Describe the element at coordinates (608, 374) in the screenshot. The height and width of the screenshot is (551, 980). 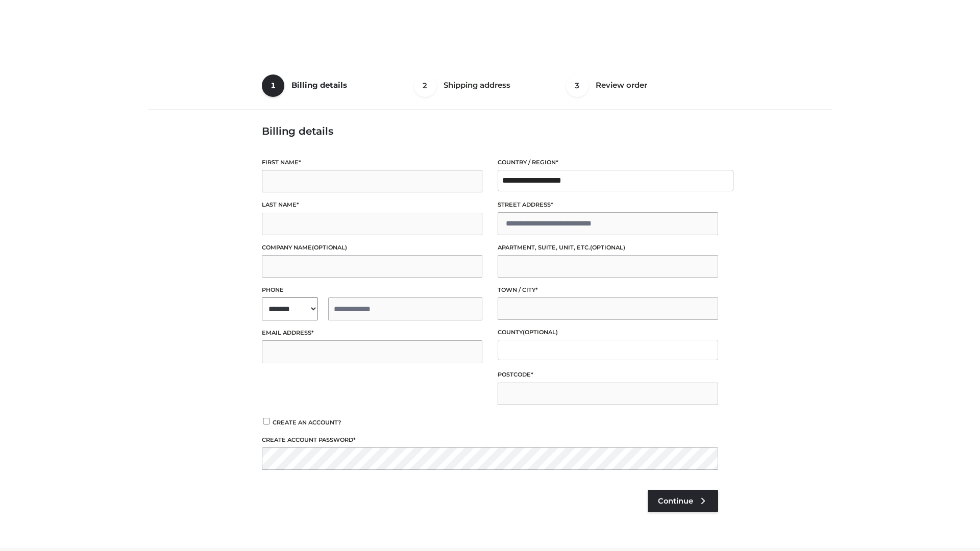
I see `label: Postcode` at that location.